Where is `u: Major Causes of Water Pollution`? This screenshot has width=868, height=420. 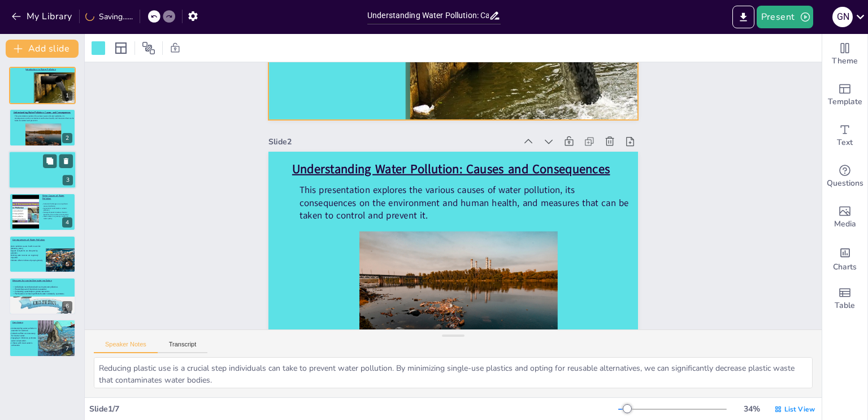 u: Major Causes of Water Pollution is located at coordinates (53, 197).